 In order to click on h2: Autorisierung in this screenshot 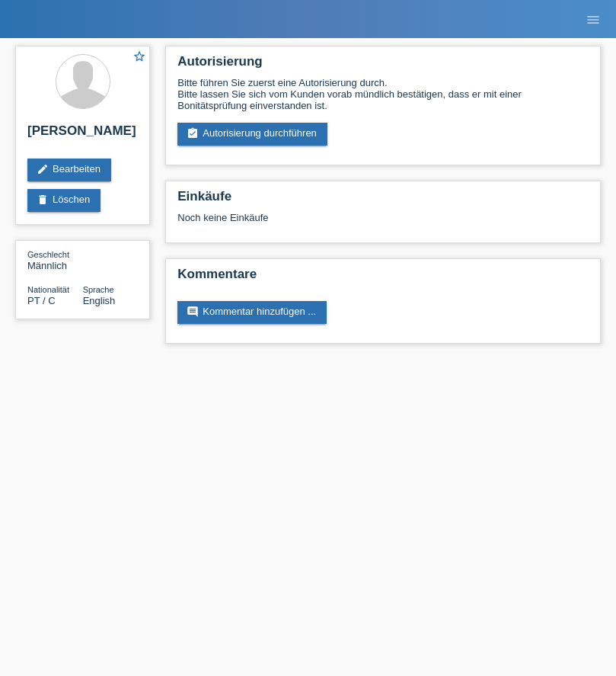, I will do `click(383, 66)`.